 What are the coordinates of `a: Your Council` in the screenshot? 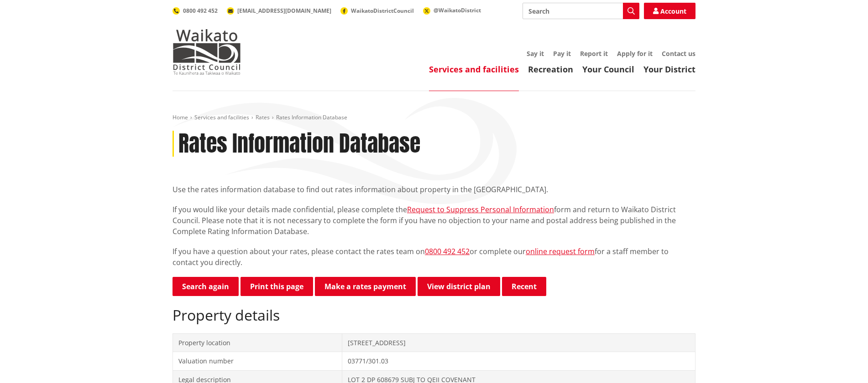 It's located at (608, 69).